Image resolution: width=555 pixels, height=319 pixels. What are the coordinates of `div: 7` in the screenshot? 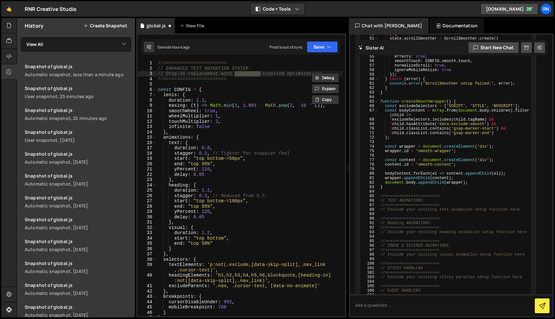 It's located at (147, 95).